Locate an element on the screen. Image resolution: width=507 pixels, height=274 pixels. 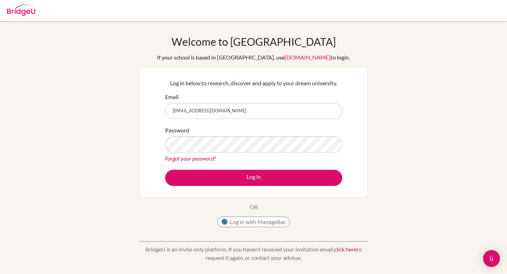
button: Log in with ManageBac is located at coordinates (253, 222).